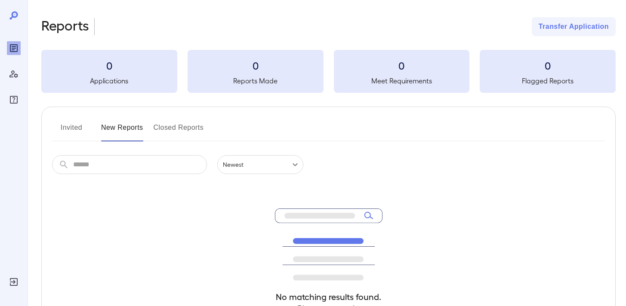 The height and width of the screenshot is (306, 626). What do you see at coordinates (109, 81) in the screenshot?
I see `h5: Applications` at bounding box center [109, 81].